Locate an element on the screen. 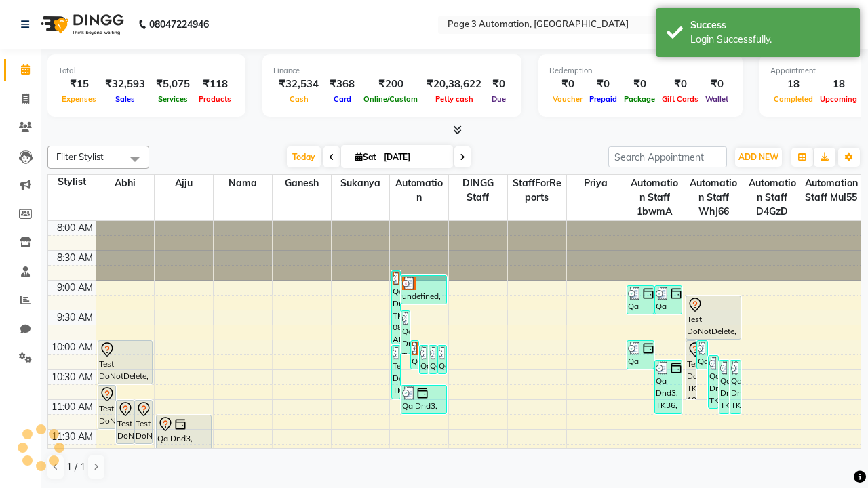  div: Qa Dnd3, TK30, 10:05 AM-10:35 AM, Hair cut Below 12 years (Boy) is located at coordinates (442, 360).